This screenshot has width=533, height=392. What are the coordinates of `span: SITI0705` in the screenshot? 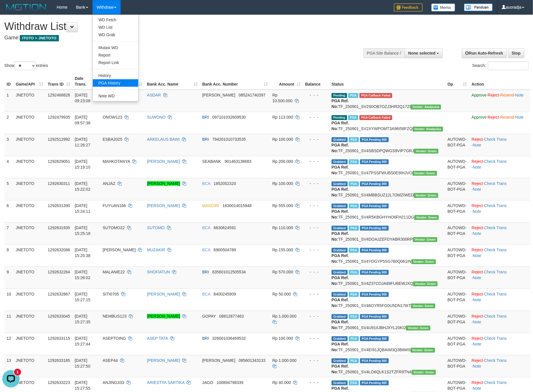 It's located at (111, 294).